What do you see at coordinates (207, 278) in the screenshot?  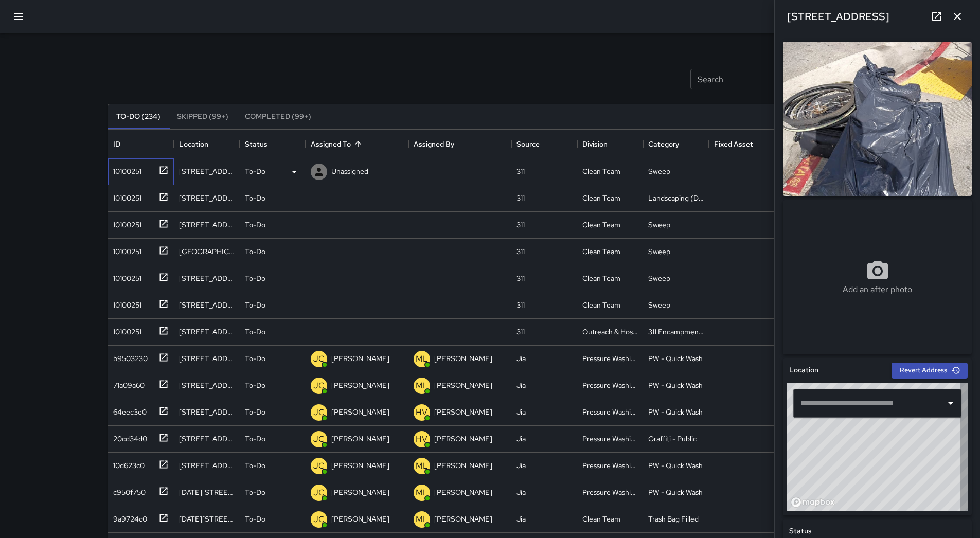 I see `div: 259 6th Street` at bounding box center [207, 278].